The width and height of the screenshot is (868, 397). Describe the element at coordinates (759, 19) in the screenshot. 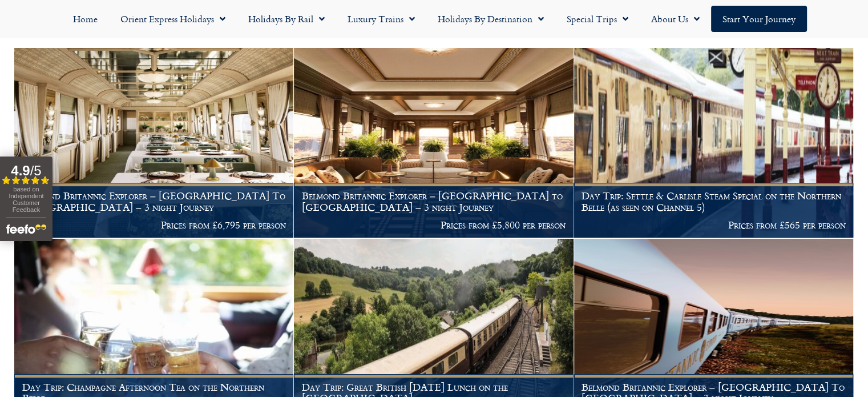

I see `a: Start your Journey` at that location.